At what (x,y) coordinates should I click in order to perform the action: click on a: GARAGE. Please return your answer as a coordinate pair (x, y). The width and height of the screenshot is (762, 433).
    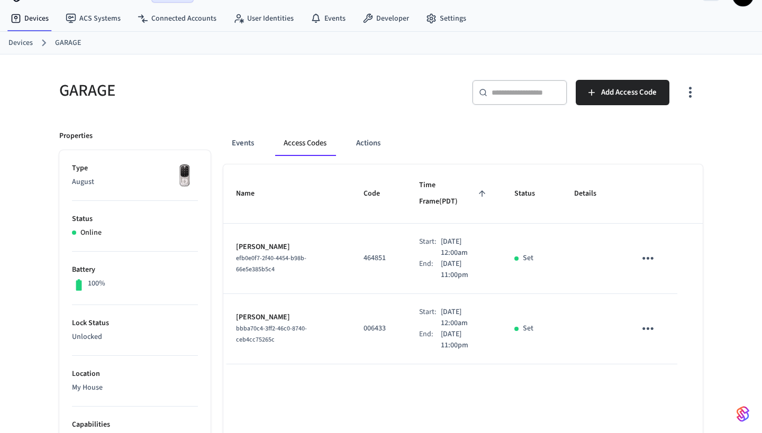
    Looking at the image, I should click on (68, 43).